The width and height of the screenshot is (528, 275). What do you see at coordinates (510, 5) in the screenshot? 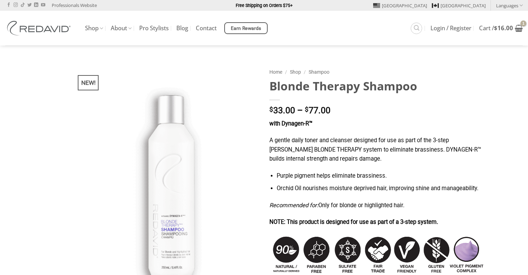
I see `a: Languages` at bounding box center [510, 5].